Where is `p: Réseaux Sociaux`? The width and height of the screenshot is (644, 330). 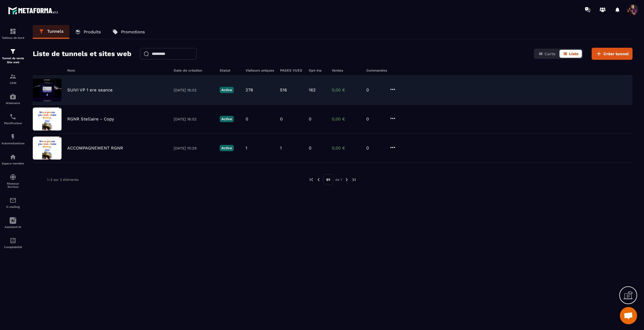 p: Réseaux Sociaux is located at coordinates (13, 185).